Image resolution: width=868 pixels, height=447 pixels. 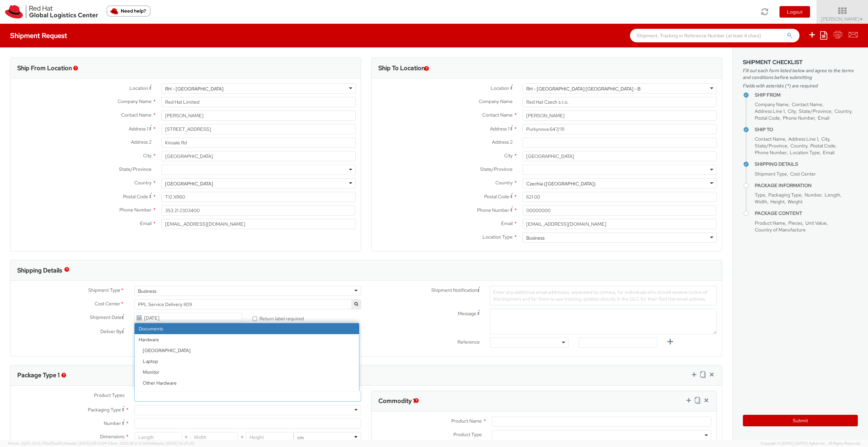 I want to click on li: Monitor, so click(x=249, y=372).